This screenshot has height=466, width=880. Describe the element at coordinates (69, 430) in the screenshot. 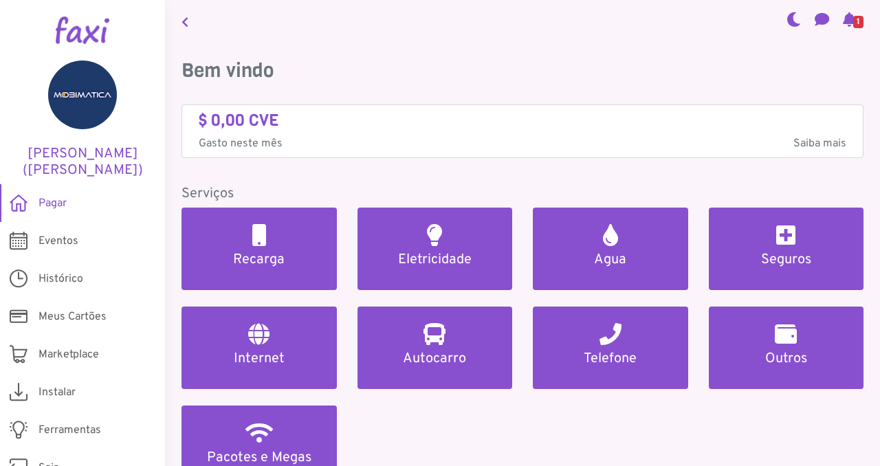

I see `span: Ferramentas` at that location.